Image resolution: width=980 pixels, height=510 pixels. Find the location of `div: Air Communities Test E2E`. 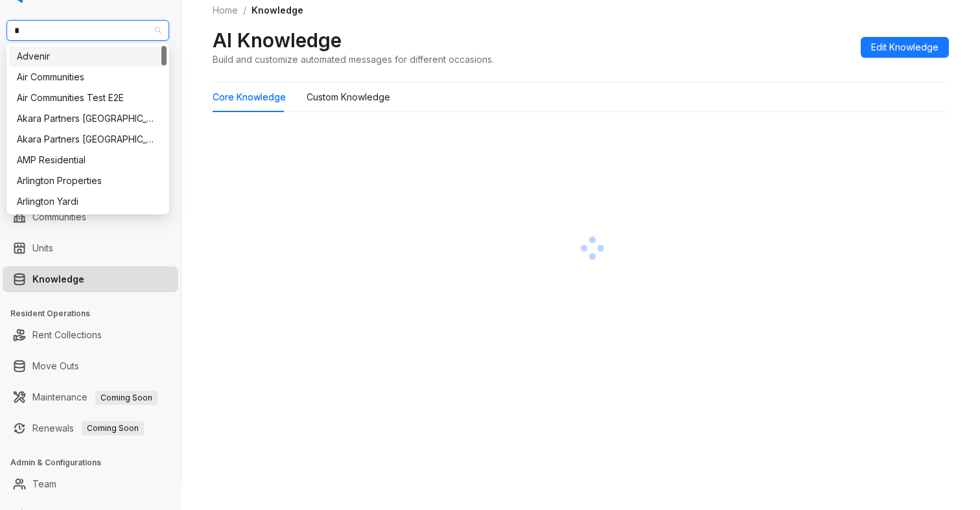

div: Air Communities Test E2E is located at coordinates (87, 98).